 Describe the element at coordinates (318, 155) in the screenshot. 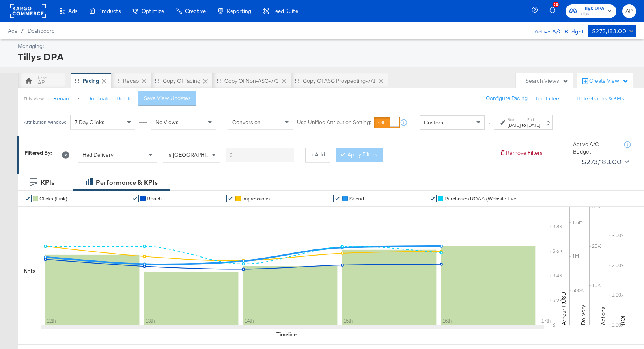

I see `button: + Add` at that location.